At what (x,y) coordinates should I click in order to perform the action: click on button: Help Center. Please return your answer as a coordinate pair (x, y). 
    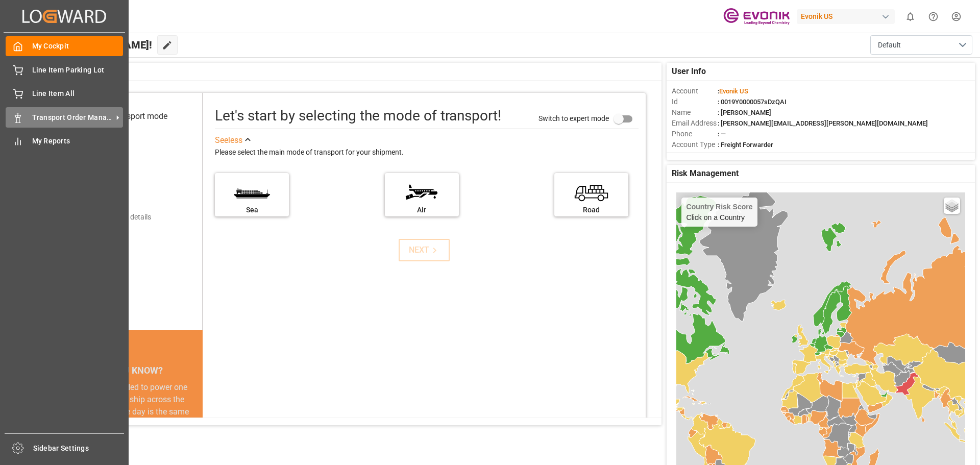
    Looking at the image, I should click on (933, 16).